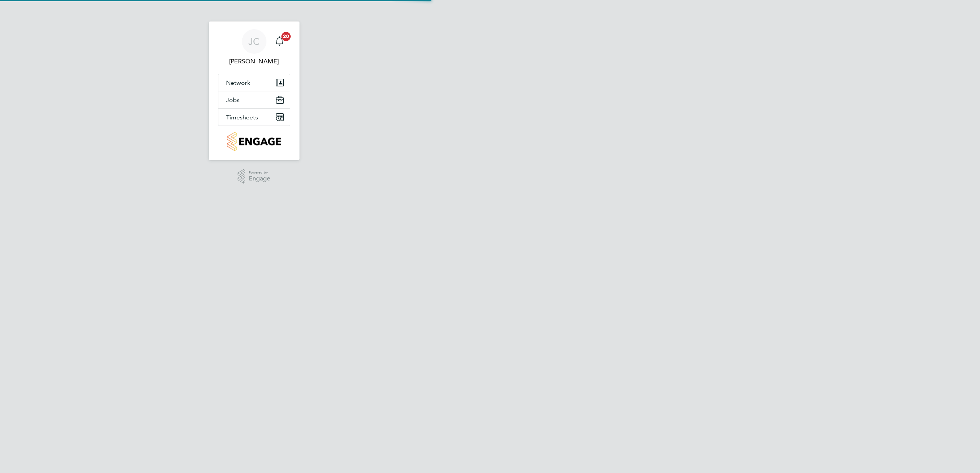 This screenshot has width=980, height=473. I want to click on span: Engage, so click(260, 179).